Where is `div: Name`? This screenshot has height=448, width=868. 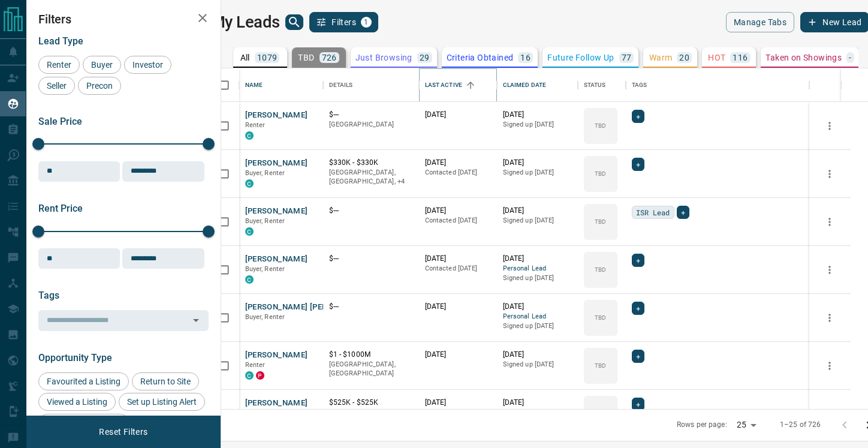 div: Name is located at coordinates (255, 85).